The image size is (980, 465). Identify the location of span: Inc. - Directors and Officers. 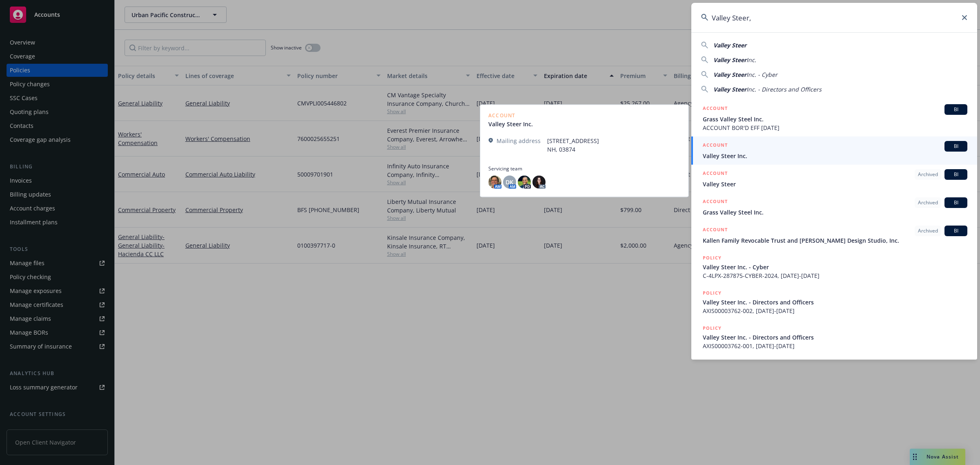
(784, 89).